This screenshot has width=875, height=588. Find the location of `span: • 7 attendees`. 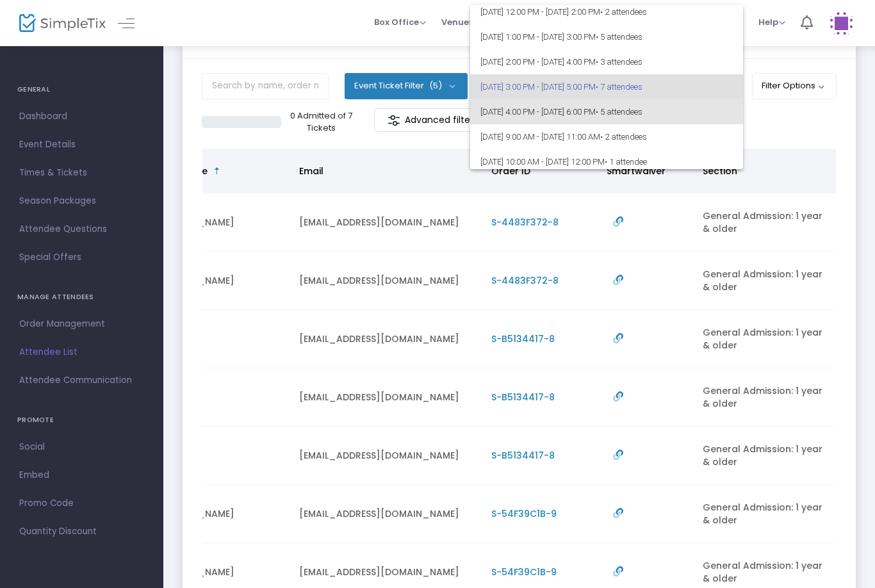

span: • 7 attendees is located at coordinates (619, 87).